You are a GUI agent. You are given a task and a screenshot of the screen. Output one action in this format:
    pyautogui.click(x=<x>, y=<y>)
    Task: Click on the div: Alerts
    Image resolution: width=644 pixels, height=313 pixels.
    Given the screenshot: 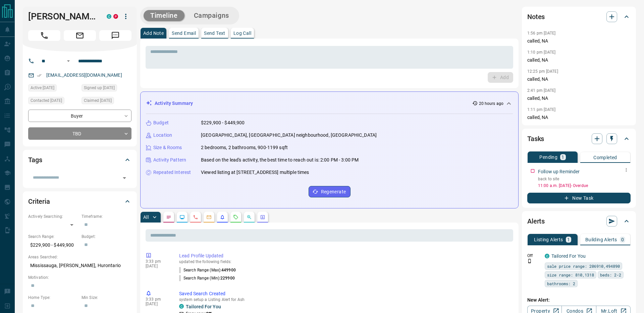 What is the action you would take?
    pyautogui.click(x=579, y=221)
    